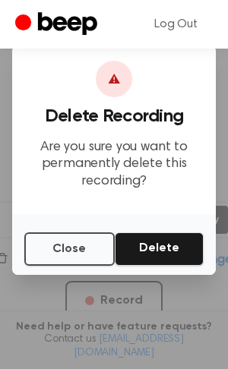  I want to click on h3: Delete Recording, so click(114, 116).